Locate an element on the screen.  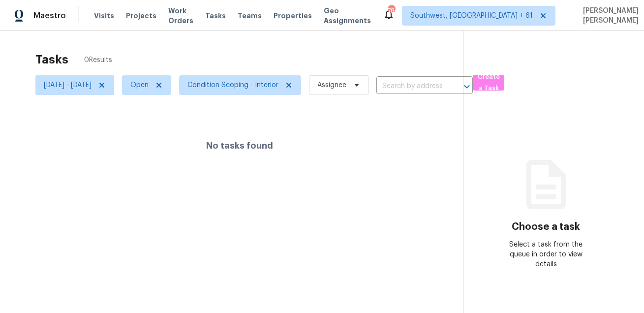
span: Create a Task is located at coordinates (488, 83).